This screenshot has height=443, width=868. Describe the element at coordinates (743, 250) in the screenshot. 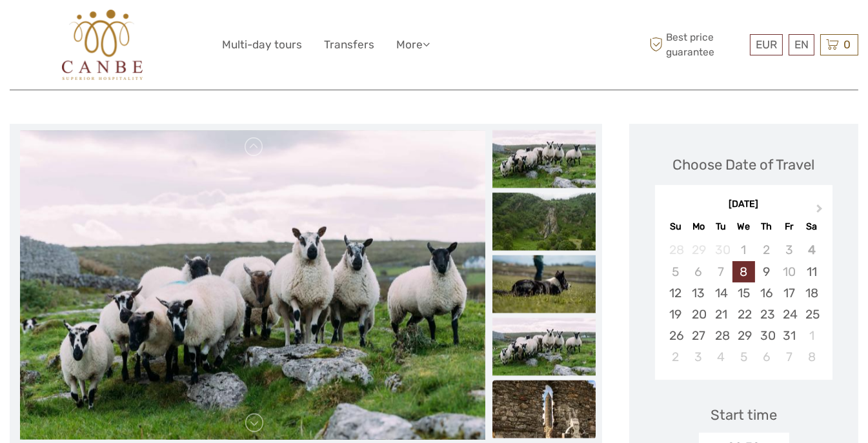

I see `div: Not available Wednesday, October 1st, 2025` at that location.